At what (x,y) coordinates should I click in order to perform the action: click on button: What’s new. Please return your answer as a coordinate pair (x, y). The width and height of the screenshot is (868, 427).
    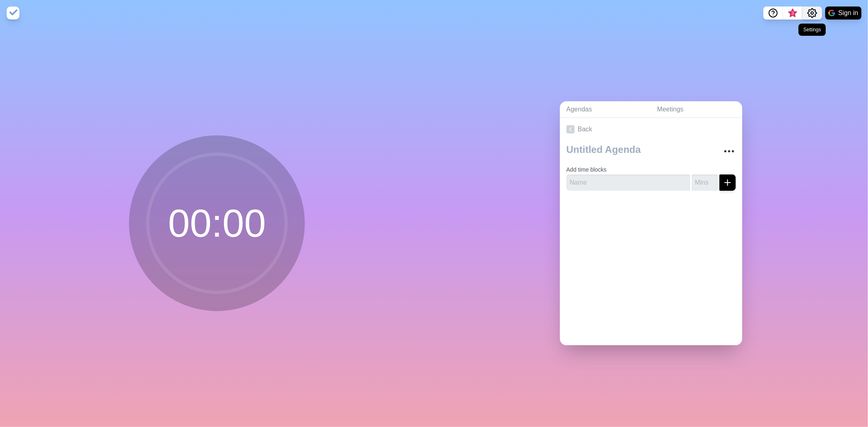
    Looking at the image, I should click on (793, 13).